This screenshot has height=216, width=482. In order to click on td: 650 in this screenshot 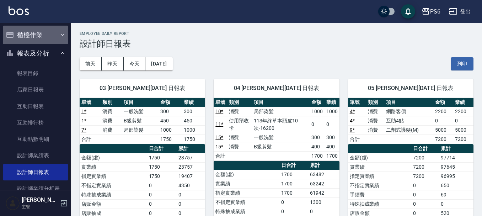, I will do `click(456, 185)`.